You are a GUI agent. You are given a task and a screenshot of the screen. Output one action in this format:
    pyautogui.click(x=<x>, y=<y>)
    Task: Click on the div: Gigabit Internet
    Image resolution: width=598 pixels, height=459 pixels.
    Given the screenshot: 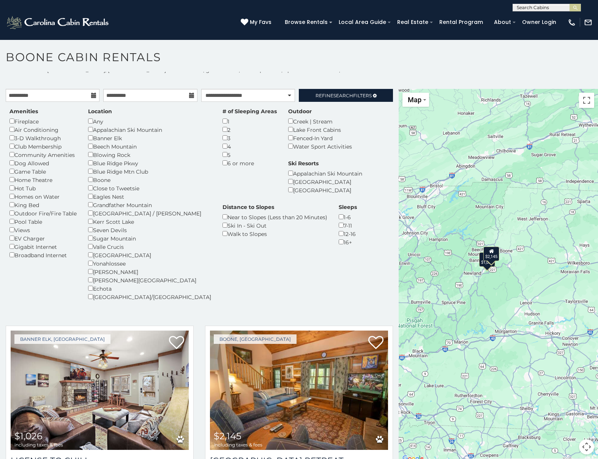 What is the action you would take?
    pyautogui.click(x=43, y=246)
    